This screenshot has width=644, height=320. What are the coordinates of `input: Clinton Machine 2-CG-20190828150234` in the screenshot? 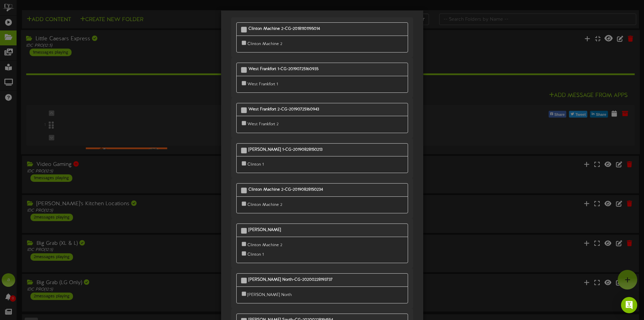 It's located at (244, 190).